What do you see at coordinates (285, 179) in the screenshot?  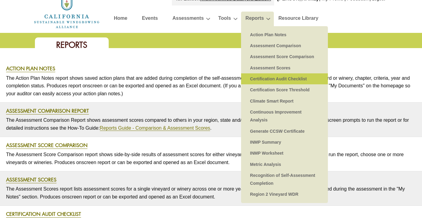 I see `a: Recognition of Self-Assessment Completion` at bounding box center [285, 179].